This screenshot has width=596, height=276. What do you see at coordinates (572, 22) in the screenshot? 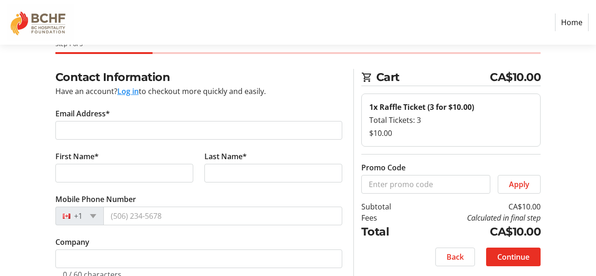
I see `a: Home` at bounding box center [572, 22].